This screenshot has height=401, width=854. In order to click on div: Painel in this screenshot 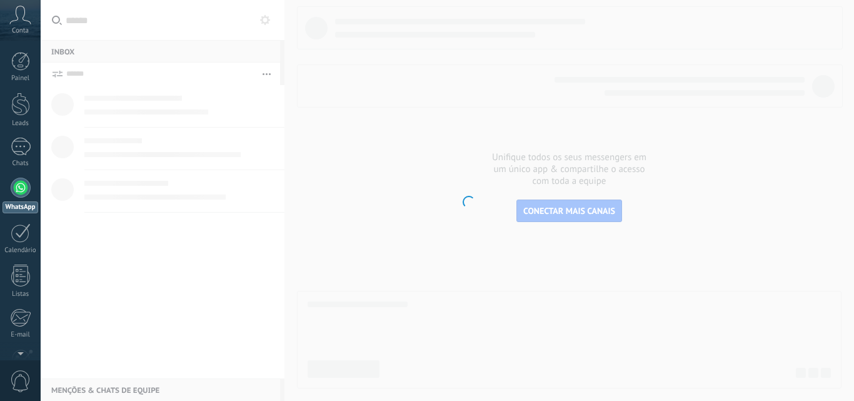, I will do `click(21, 78)`.